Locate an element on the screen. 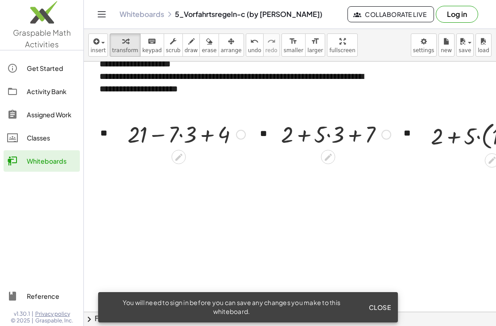 The height and width of the screenshot is (326, 496). button: scrub is located at coordinates (173, 45).